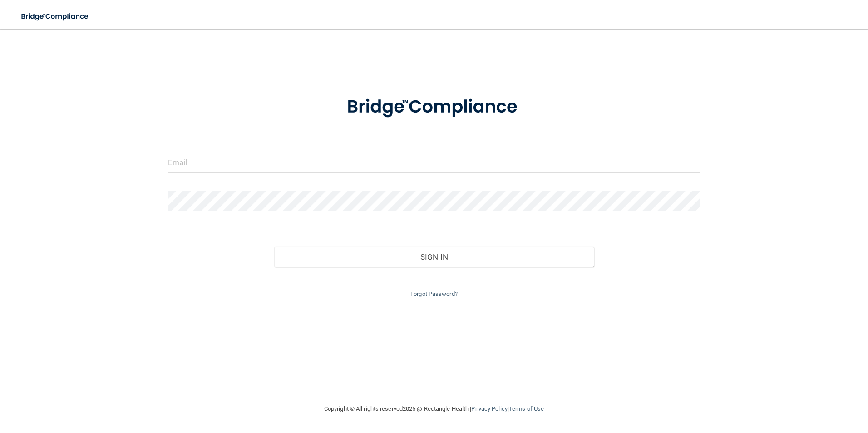 The height and width of the screenshot is (433, 868). I want to click on a: Terms of Use, so click(526, 409).